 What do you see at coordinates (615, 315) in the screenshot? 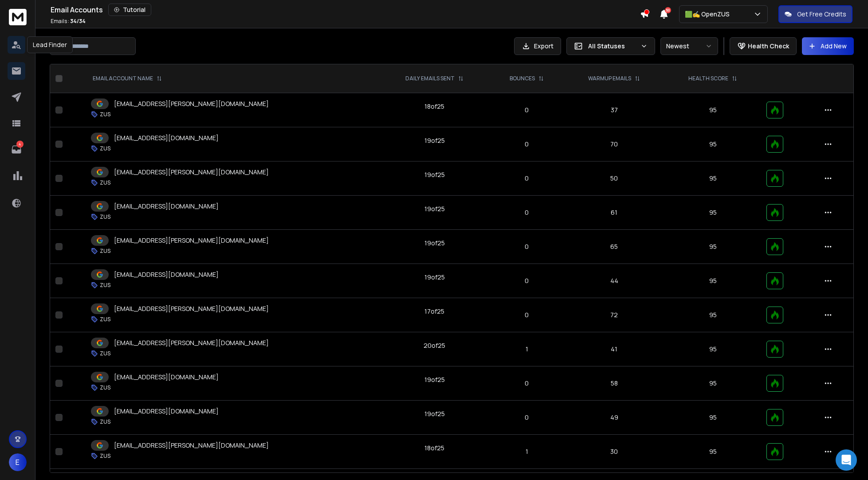
I see `td: 72` at bounding box center [615, 315].